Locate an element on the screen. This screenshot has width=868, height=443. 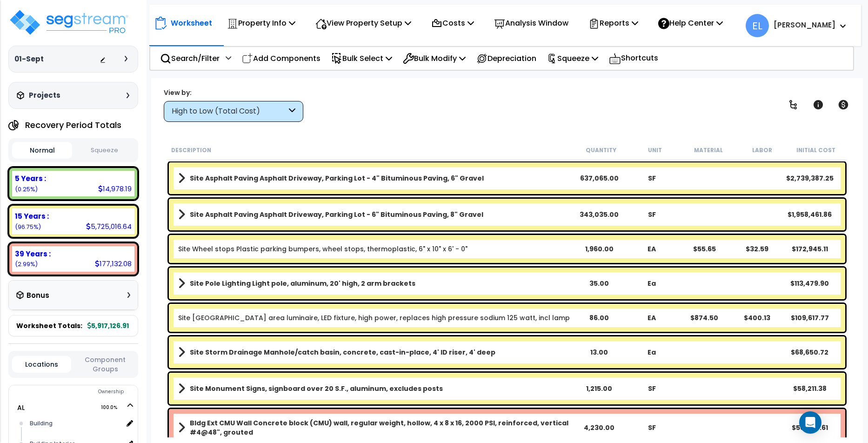
p: Analysis Window is located at coordinates (531, 23).